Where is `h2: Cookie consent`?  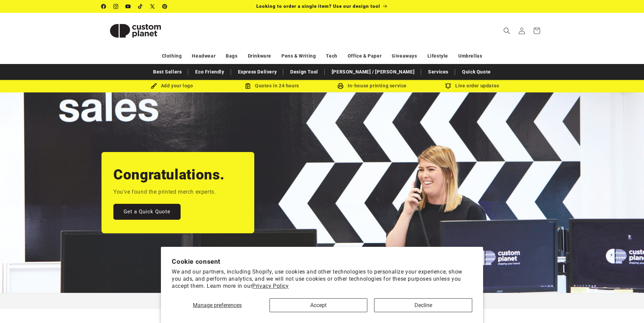
h2: Cookie consent is located at coordinates (322, 262).